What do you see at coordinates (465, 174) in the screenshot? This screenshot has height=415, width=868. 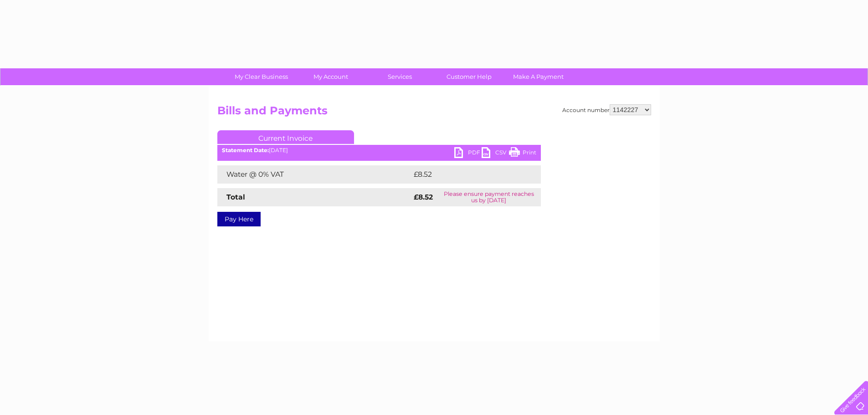 I see `td: £8.52` at bounding box center [465, 174].